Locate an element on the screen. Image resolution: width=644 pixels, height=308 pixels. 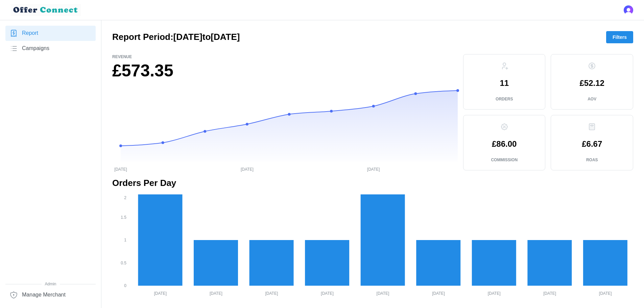
p: 11 is located at coordinates (504, 83).